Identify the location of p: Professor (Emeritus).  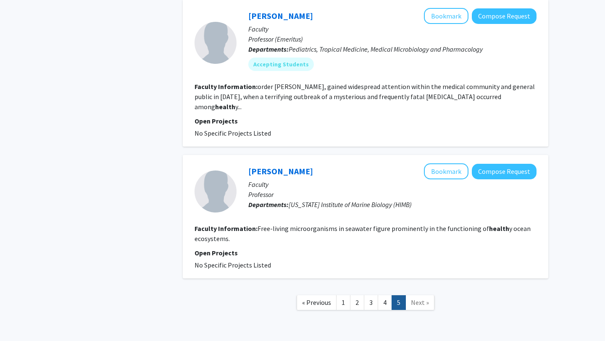
(393, 39).